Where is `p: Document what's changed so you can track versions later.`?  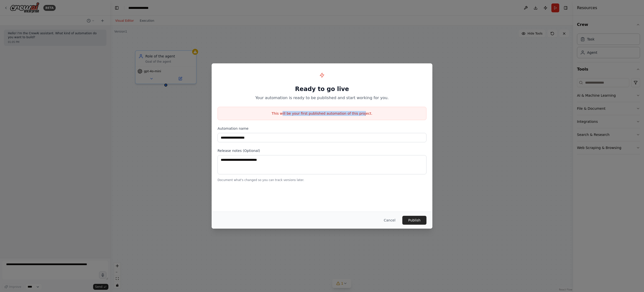
p: Document what's changed so you can track versions later. is located at coordinates (322, 180).